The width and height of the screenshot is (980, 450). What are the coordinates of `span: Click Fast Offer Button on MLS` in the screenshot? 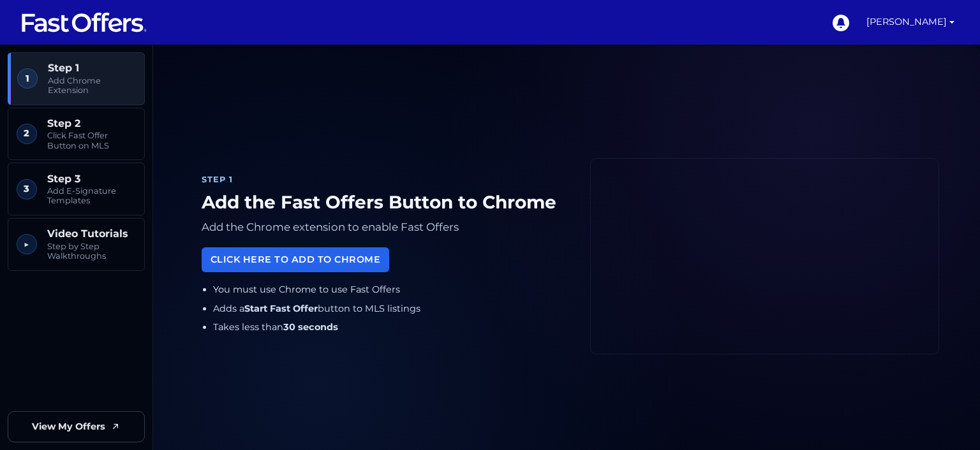 It's located at (91, 141).